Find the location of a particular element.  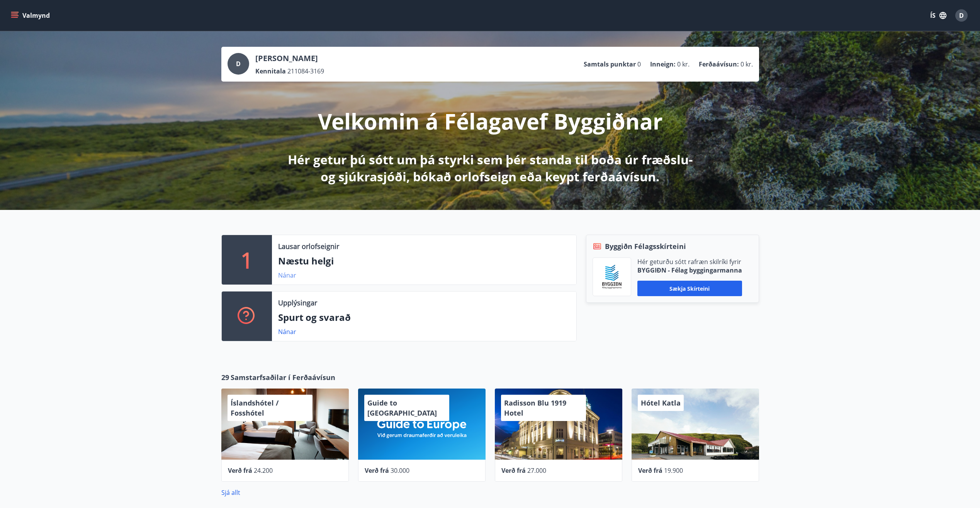

p: Næstu helgi is located at coordinates (424, 260).